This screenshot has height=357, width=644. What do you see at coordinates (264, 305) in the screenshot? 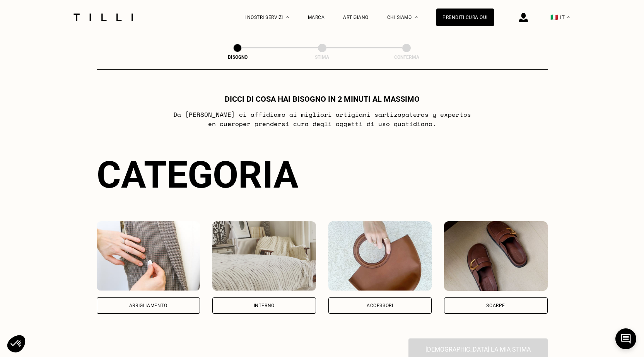
I see `div: Interno` at bounding box center [264, 305].